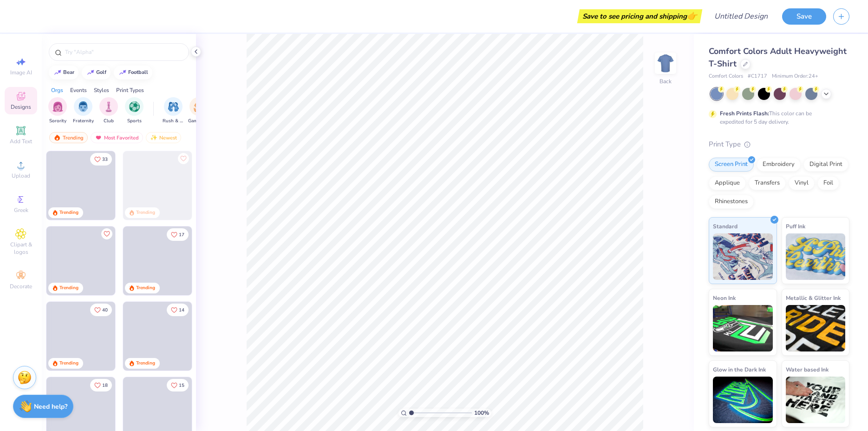 The width and height of the screenshot is (868, 431). Describe the element at coordinates (815, 257) in the screenshot. I see `img: Puff Ink` at that location.